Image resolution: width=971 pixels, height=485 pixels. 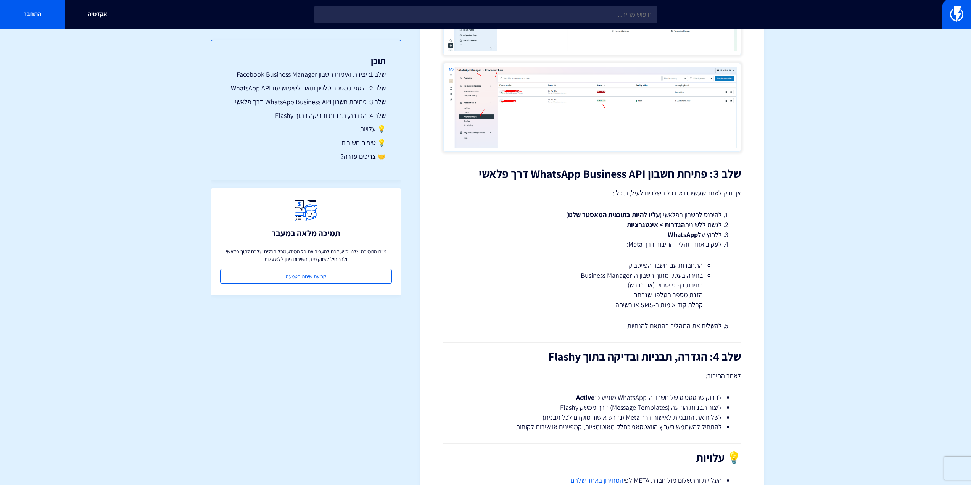 I want to click on strong: Active, so click(x=585, y=397).